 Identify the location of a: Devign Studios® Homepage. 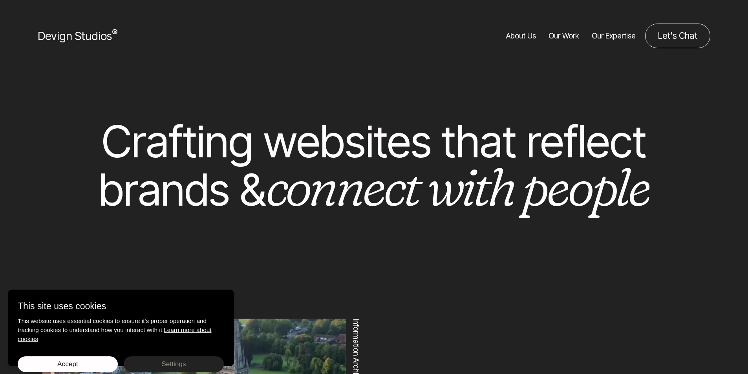
(77, 36).